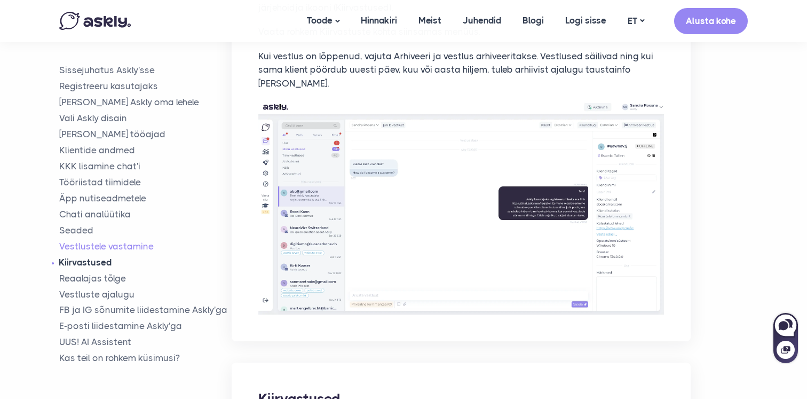 The width and height of the screenshot is (807, 399). What do you see at coordinates (95, 21) in the screenshot?
I see `img: Askly` at bounding box center [95, 21].